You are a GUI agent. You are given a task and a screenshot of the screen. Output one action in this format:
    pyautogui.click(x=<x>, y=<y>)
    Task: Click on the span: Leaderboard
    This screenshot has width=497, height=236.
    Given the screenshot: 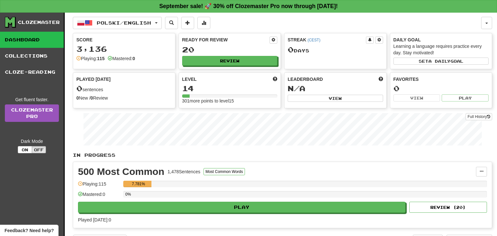 What is the action you would take?
    pyautogui.click(x=305, y=79)
    